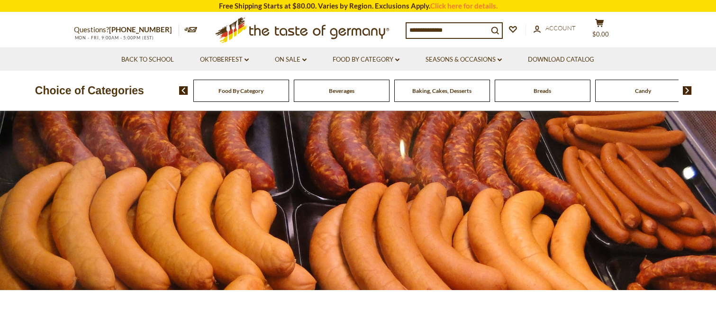  What do you see at coordinates (643, 91) in the screenshot?
I see `span: Candy` at bounding box center [643, 91].